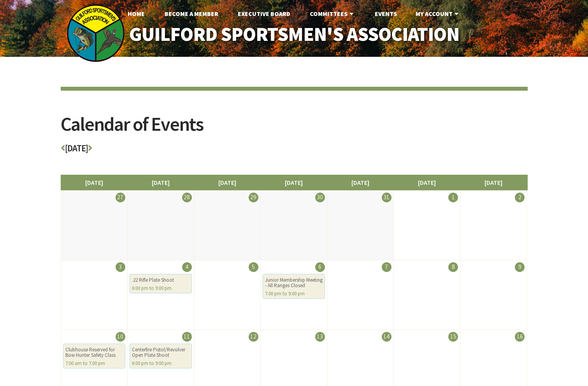 This screenshot has width=588, height=386. I want to click on div: 16, so click(520, 336).